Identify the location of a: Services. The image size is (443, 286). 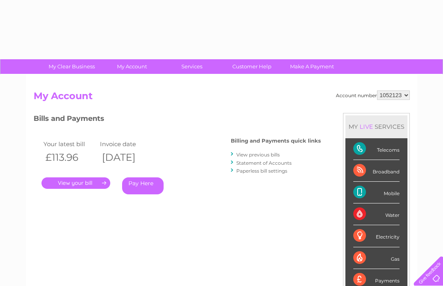
(192, 66).